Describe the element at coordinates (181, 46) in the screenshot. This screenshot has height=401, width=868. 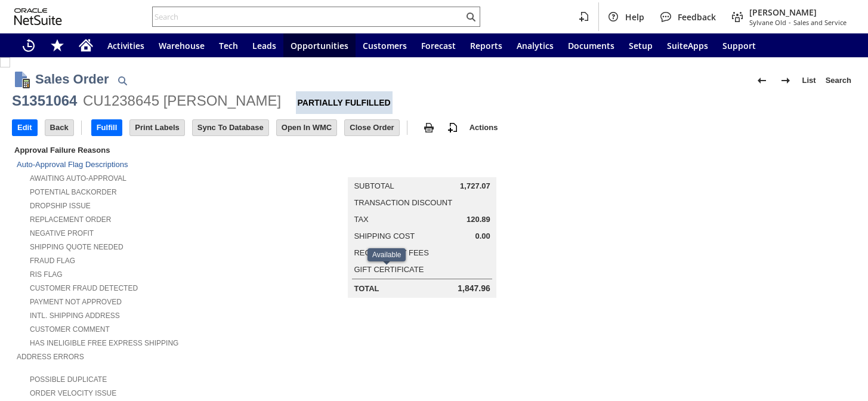
I see `span: Warehouse` at that location.